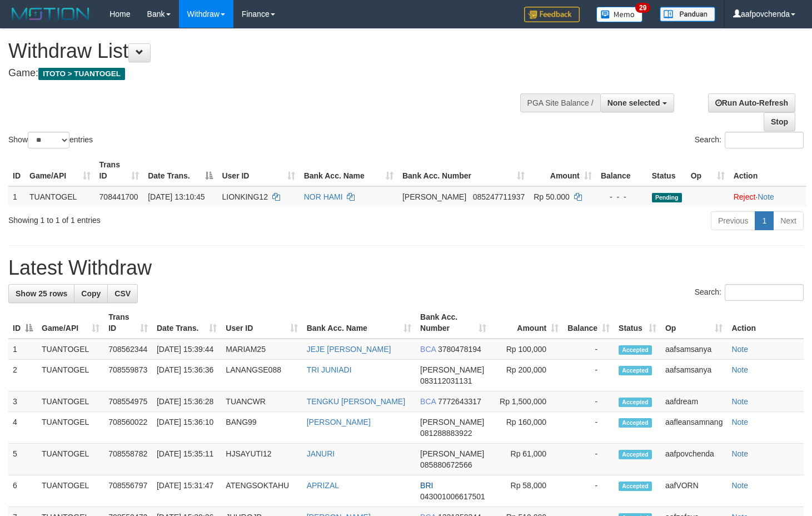 The width and height of the screenshot is (812, 516). Describe the element at coordinates (321, 454) in the screenshot. I see `a: JANURI` at that location.